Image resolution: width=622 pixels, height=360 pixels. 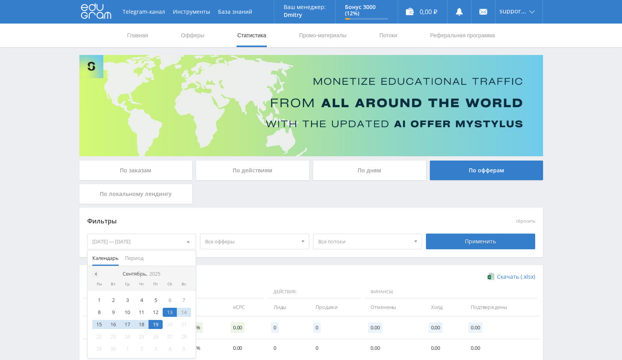 What do you see at coordinates (170, 337) in the screenshot?
I see `div: 27` at bounding box center [170, 337].